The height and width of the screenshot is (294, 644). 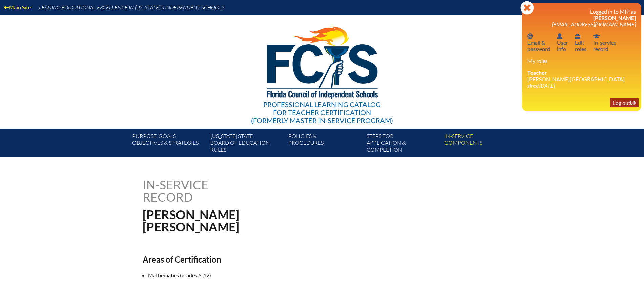 I want to click on li: Mathematics (grades 6-12), so click(x=267, y=275).